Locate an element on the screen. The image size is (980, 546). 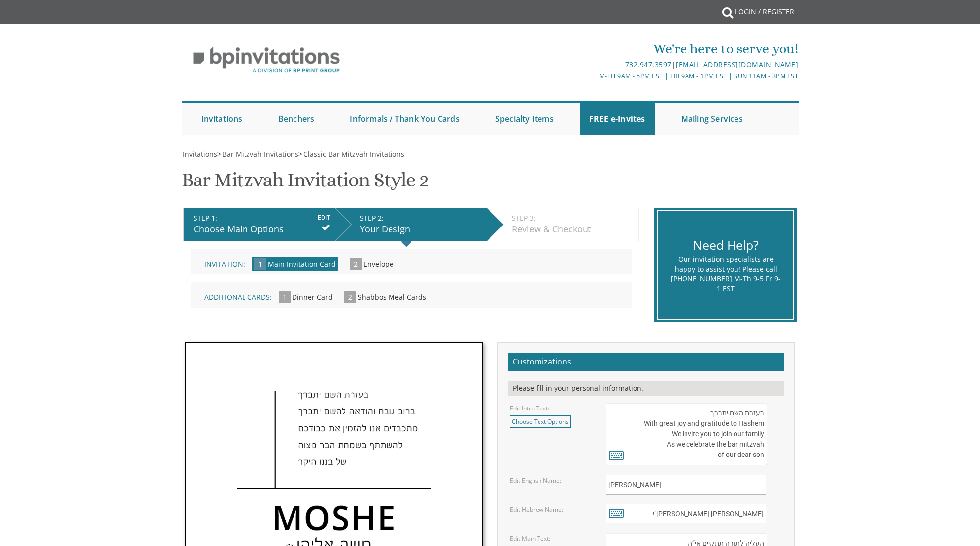
div: Choose Main Options is located at coordinates (262, 229).